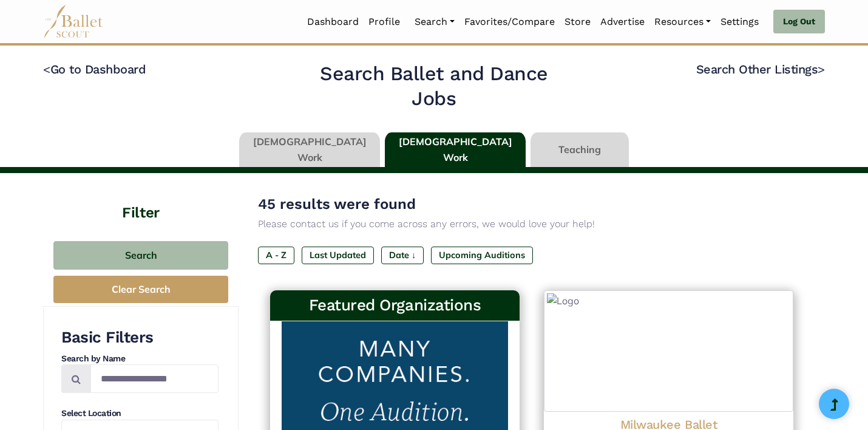  What do you see at coordinates (394, 305) in the screenshot?
I see `h3: Featured Organizations` at bounding box center [394, 305].